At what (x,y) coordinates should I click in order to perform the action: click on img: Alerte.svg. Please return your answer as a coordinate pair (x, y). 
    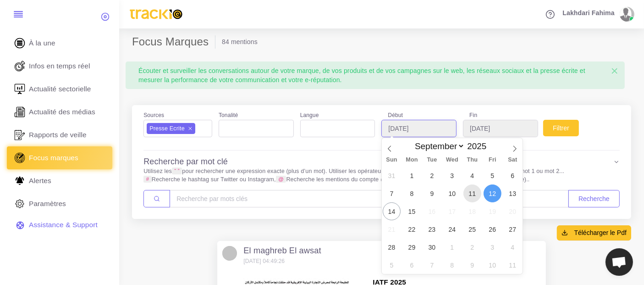
    Looking at the image, I should click on (20, 181).